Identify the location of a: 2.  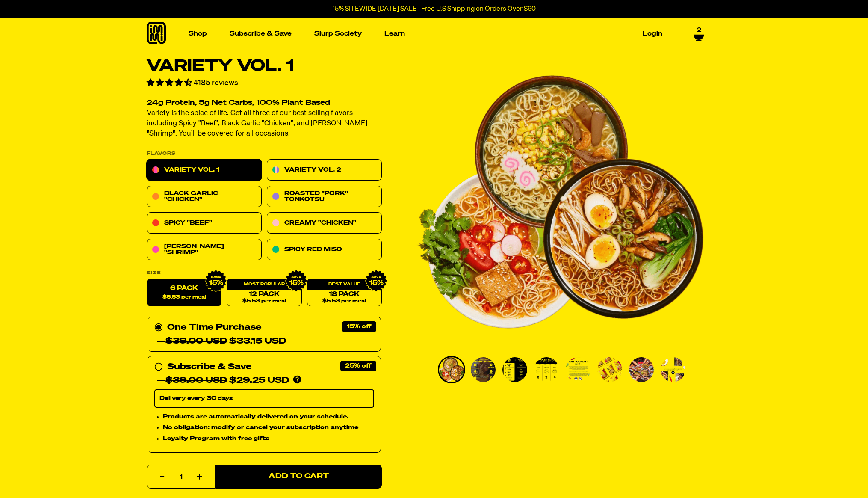
(698, 34).